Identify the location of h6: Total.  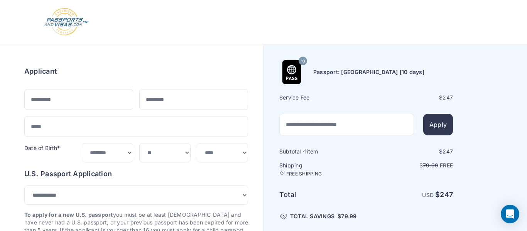
(322, 195).